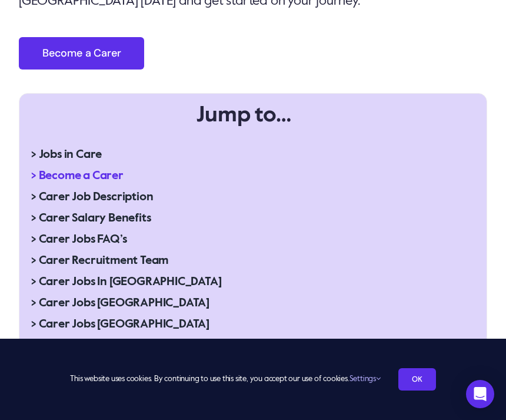 The height and width of the screenshot is (420, 506). Describe the element at coordinates (81, 53) in the screenshot. I see `span: Become a Carer` at that location.